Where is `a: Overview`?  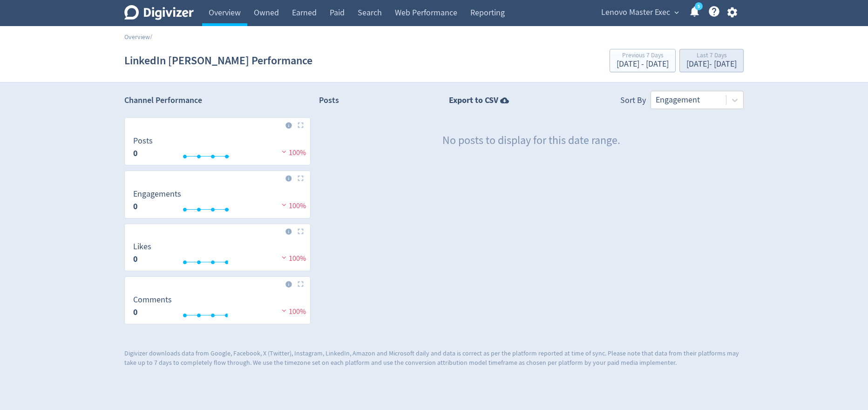
a: Overview is located at coordinates (137, 37).